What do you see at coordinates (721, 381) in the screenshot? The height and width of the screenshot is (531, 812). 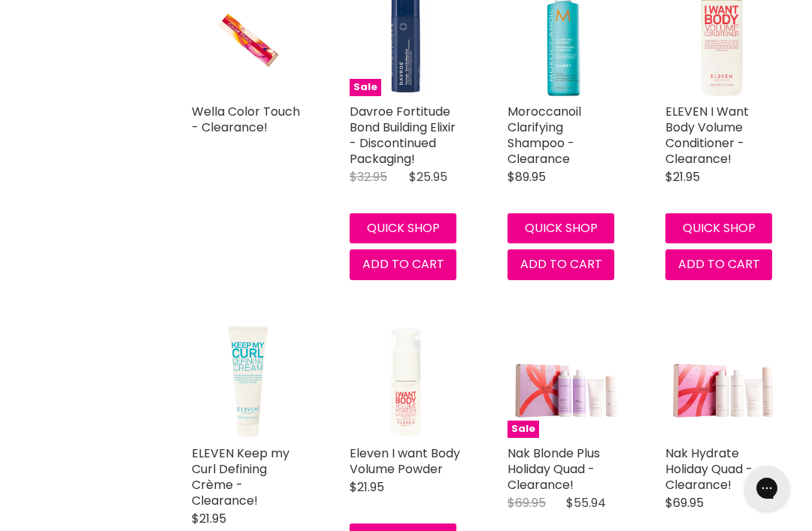 I see `img: Nak Hydrate Holiday Quad - Clearance!` at bounding box center [721, 381].